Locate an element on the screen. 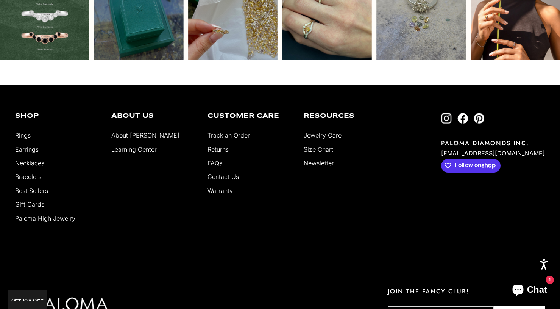 The width and height of the screenshot is (560, 309). a: Follow on Facebook is located at coordinates (463, 118).